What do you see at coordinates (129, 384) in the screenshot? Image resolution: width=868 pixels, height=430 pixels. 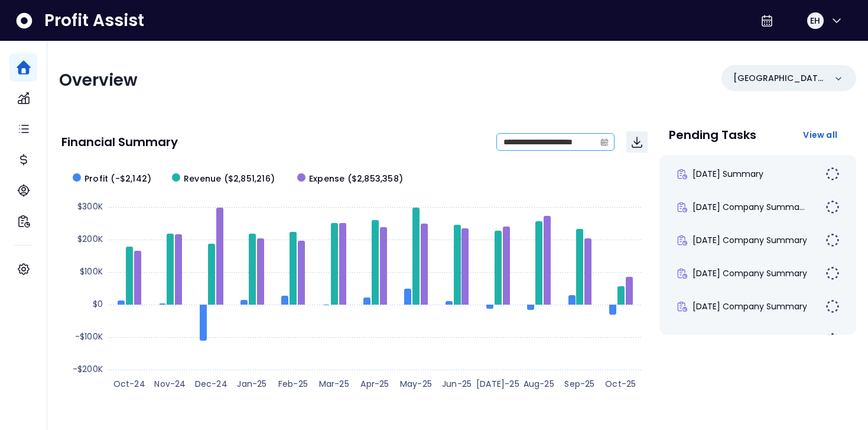 I see `text: Oct-24` at bounding box center [129, 384].